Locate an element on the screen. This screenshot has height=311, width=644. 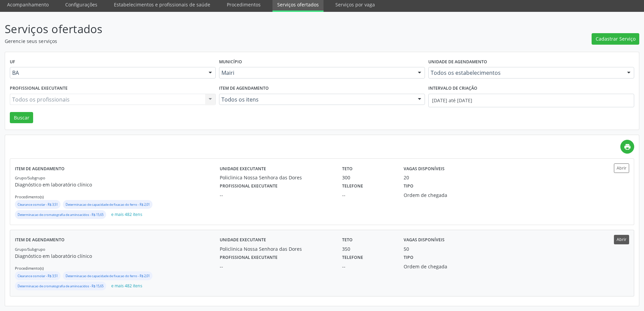
button: Cadastrar Serviço is located at coordinates (615, 39).